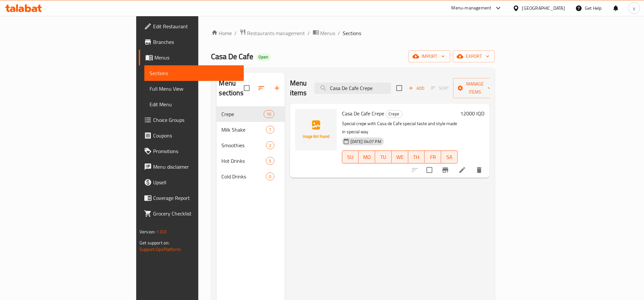 The height and width of the screenshot is (300, 644). I want to click on span: Grocery Checklist, so click(195, 213).